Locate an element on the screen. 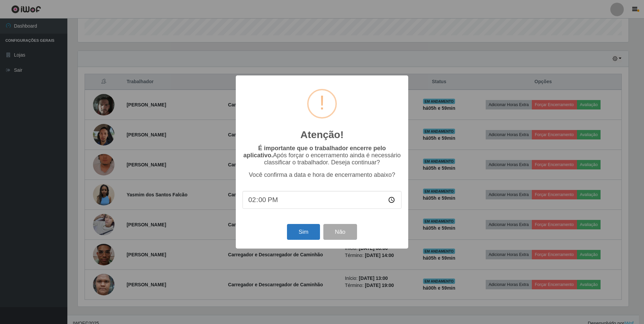 The width and height of the screenshot is (644, 324). h2: Atenção! is located at coordinates (322, 135).